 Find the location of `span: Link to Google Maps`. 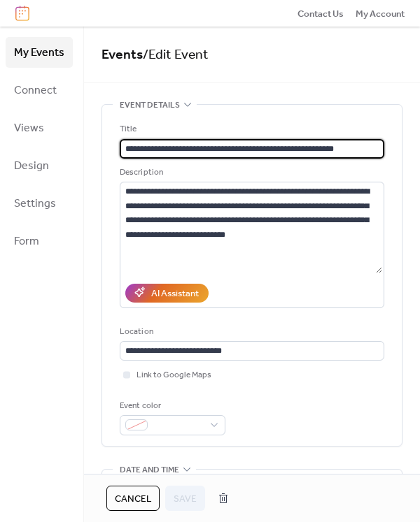

span: Link to Google Maps is located at coordinates (174, 376).